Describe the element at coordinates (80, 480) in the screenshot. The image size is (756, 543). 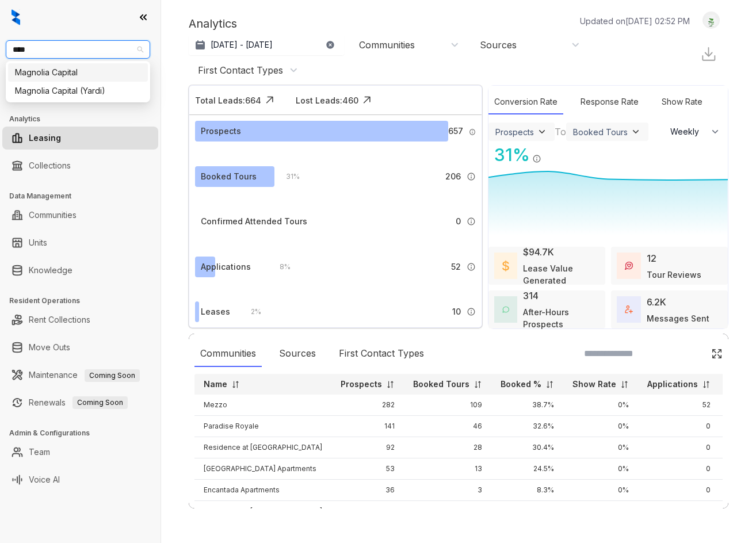
I see `li: Voice AI` at that location.